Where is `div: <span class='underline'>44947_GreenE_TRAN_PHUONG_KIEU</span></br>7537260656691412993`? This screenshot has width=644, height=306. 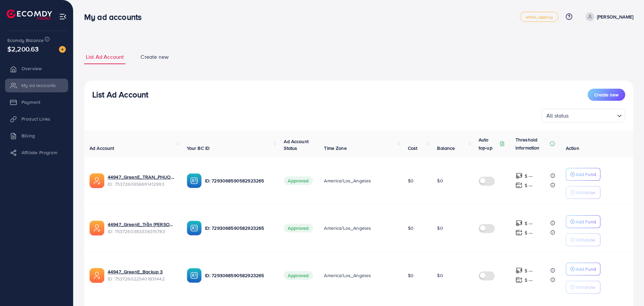
div: <span class='underline'>44947_GreenE_TRAN_PHUONG_KIEU</span></br>7537260656691412993 is located at coordinates (142, 181).